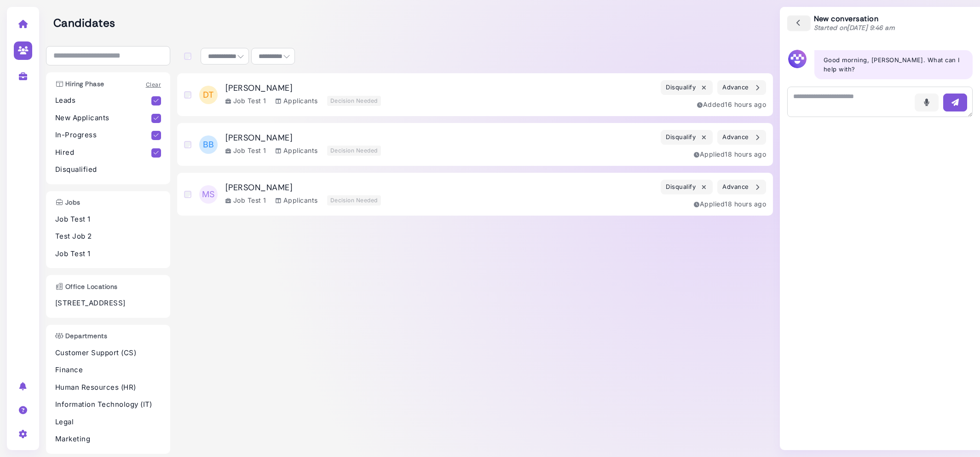  Describe the element at coordinates (153, 85) in the screenshot. I see `a: Clear` at that location.